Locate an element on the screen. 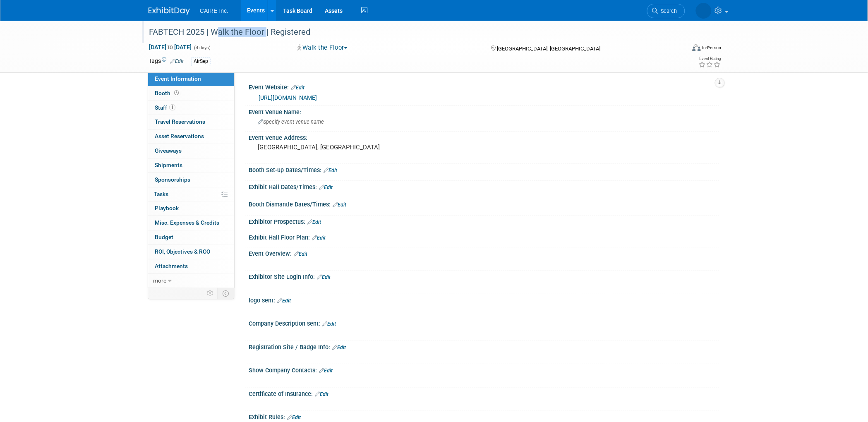 The height and width of the screenshot is (422, 868). div: Event Website: is located at coordinates (484, 86).